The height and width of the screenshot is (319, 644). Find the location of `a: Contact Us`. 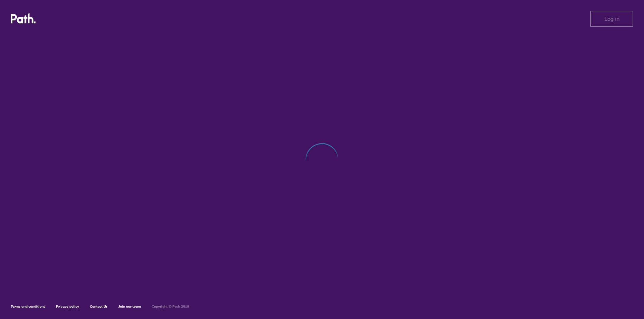

a: Contact Us is located at coordinates (98, 307).